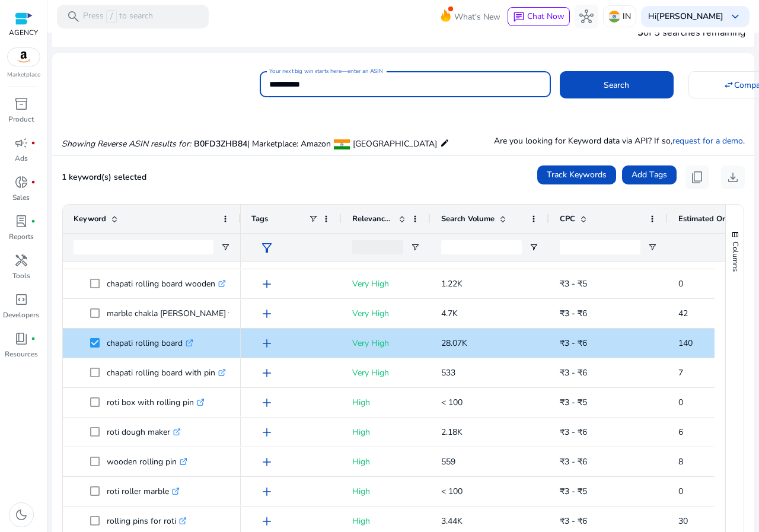  Describe the element at coordinates (20, 315) in the screenshot. I see `p: Developers` at that location.